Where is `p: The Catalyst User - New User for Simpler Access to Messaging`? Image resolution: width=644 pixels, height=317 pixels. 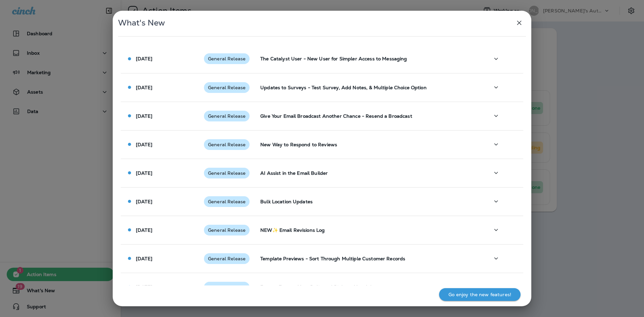
p: The Catalyst User - New User for Simpler Access to Messaging is located at coordinates (370, 59).